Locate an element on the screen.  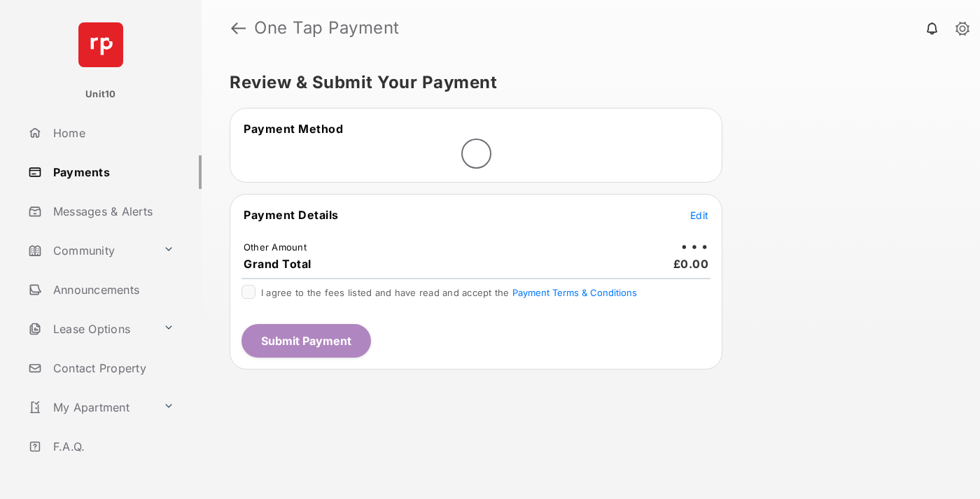
span: £0.00 is located at coordinates (691, 263).